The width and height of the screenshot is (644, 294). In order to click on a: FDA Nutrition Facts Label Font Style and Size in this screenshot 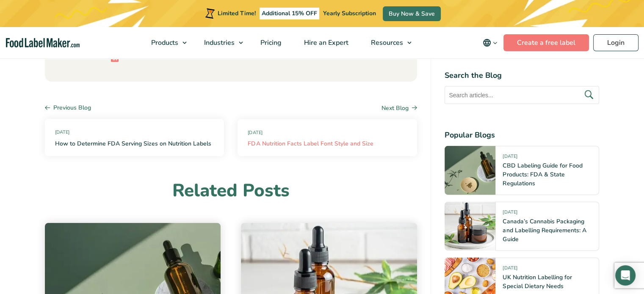, I will do `click(311, 144)`.